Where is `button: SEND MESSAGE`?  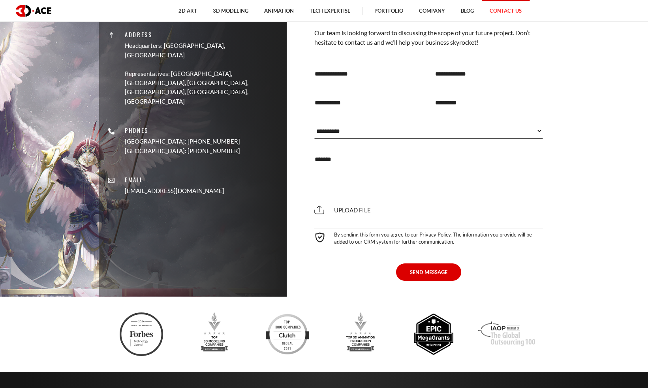
button: SEND MESSAGE is located at coordinates (429, 272).